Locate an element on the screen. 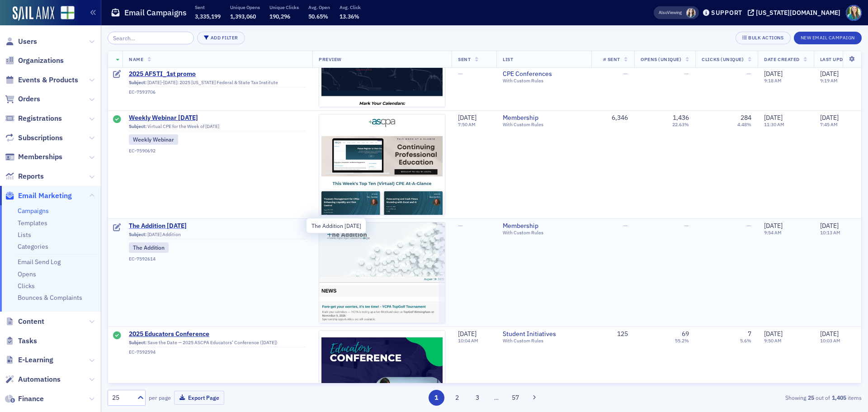 The width and height of the screenshot is (868, 412). a: Events & Products is located at coordinates (42, 80).